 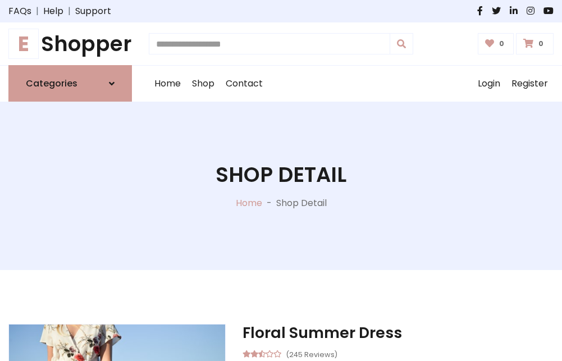 I want to click on a: Shop, so click(x=203, y=84).